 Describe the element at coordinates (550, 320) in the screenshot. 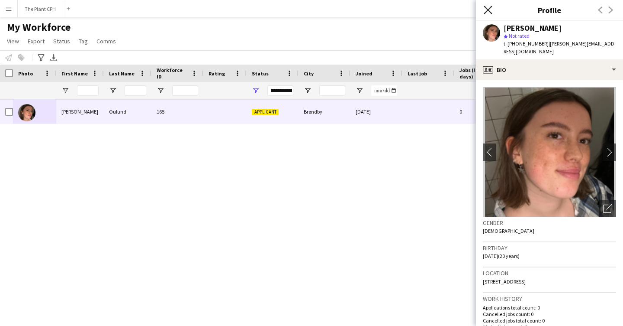

I see `p: Cancelled jobs total count: 0` at that location.